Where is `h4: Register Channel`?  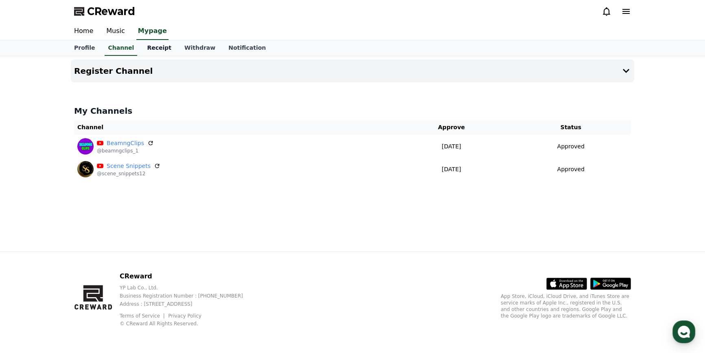 h4: Register Channel is located at coordinates (113, 71).